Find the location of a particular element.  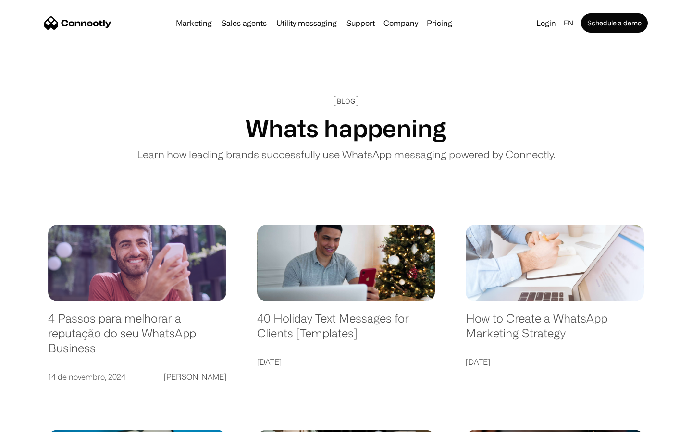

a: Pricing is located at coordinates (439, 23).